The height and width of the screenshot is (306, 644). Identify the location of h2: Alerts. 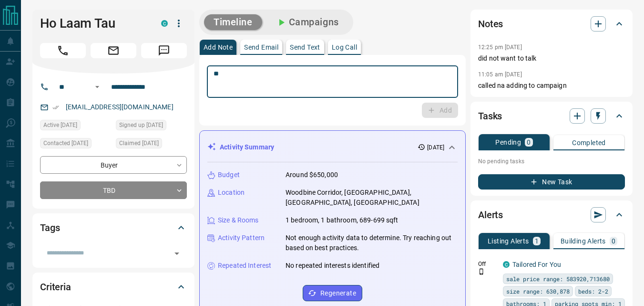
(490, 215).